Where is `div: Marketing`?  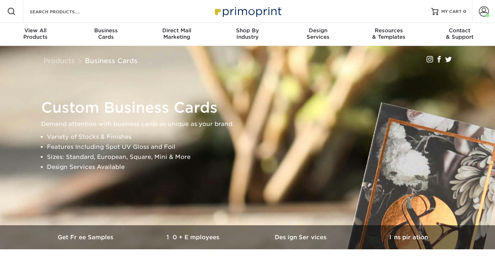 div: Marketing is located at coordinates (176, 34).